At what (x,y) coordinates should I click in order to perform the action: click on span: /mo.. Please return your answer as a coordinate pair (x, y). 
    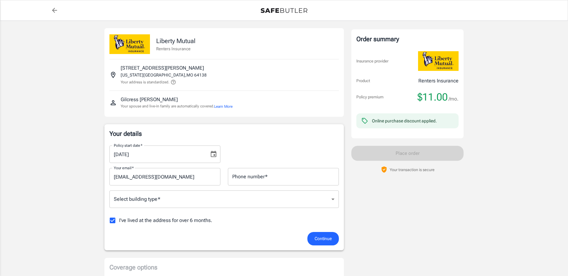
    Looking at the image, I should click on (454, 99).